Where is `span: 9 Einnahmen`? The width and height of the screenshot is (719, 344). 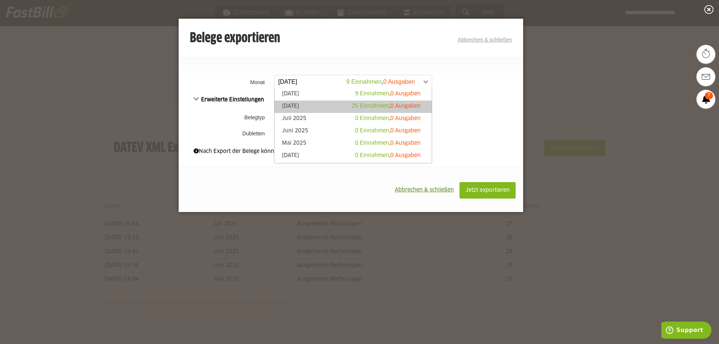 span: 9 Einnahmen is located at coordinates (372, 94).